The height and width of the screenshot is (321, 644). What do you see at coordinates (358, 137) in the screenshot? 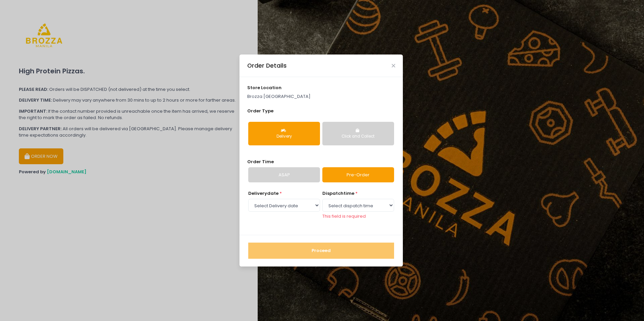
I see `div: Click and Collect` at bounding box center [358, 137].